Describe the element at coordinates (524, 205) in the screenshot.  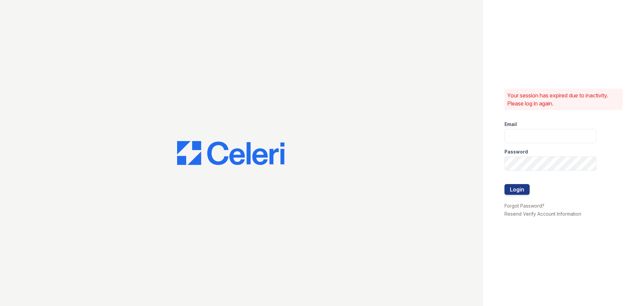
I see `a: Forgot Password?` at that location.